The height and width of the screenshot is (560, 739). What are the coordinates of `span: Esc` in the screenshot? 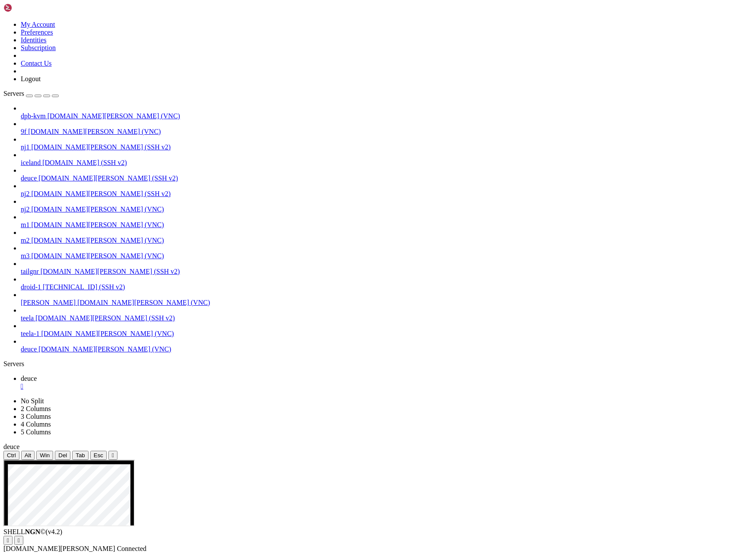 It's located at (98, 455).